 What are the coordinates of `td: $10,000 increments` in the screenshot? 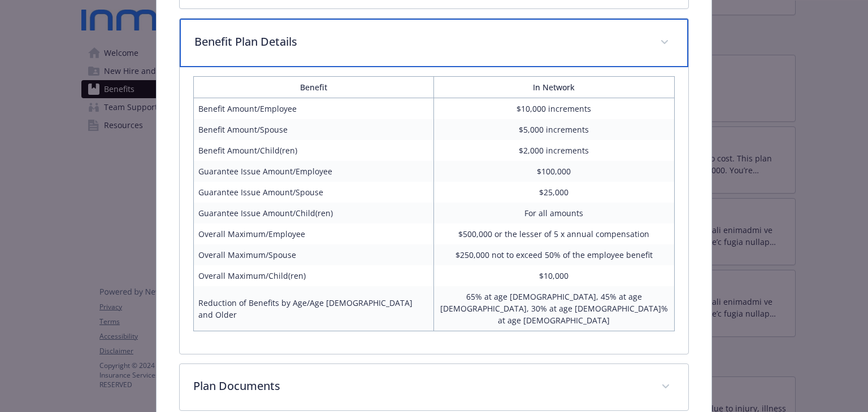 It's located at (554, 109).